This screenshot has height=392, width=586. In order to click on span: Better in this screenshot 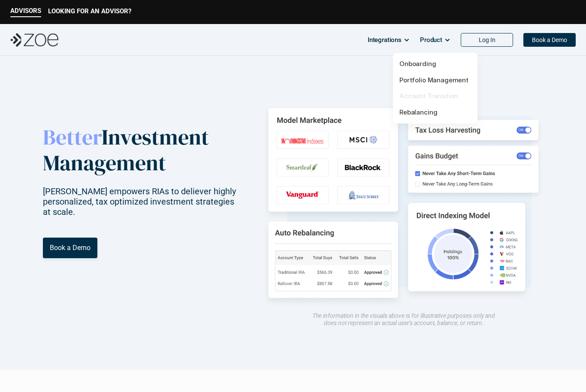, I will do `click(72, 136)`.